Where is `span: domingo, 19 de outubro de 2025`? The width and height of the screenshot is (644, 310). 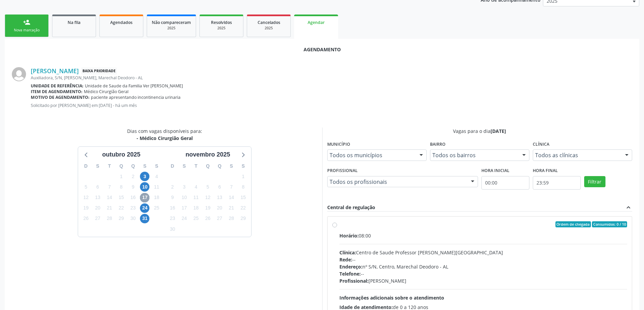
span: domingo, 19 de outubro de 2025 is located at coordinates (86, 208).